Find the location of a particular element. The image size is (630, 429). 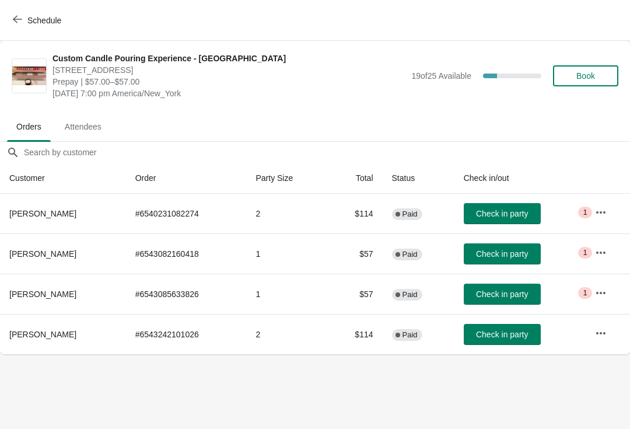

span: 19 of 25 Available is located at coordinates (441, 76).